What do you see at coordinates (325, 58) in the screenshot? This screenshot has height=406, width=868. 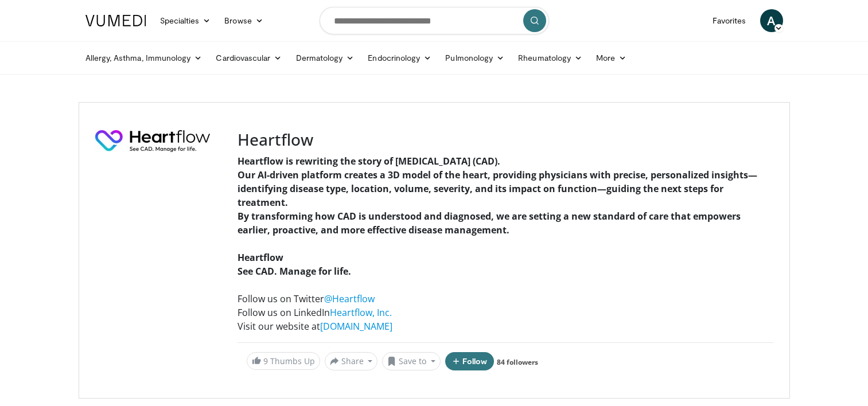 I see `a: Dermatology` at bounding box center [325, 58].